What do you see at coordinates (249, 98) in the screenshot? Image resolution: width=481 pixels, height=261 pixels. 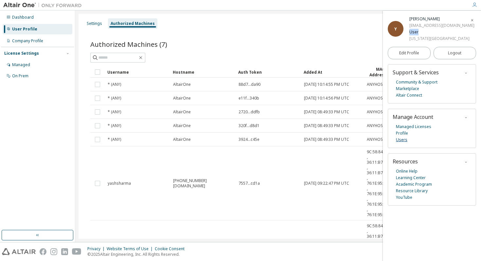 I see `span: e11f...340b` at bounding box center [249, 98].